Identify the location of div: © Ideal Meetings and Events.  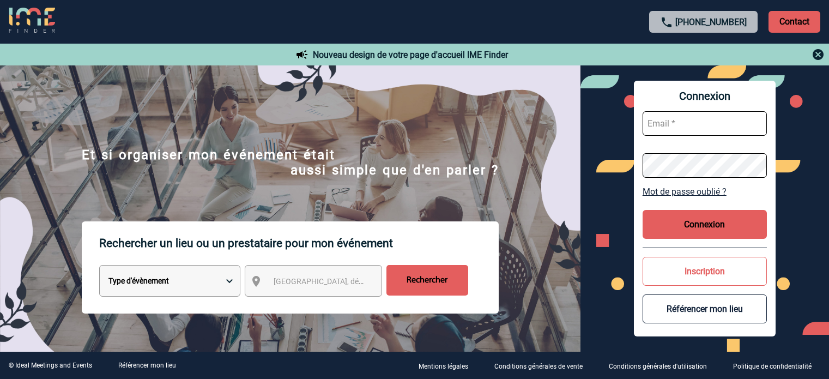
(50, 365).